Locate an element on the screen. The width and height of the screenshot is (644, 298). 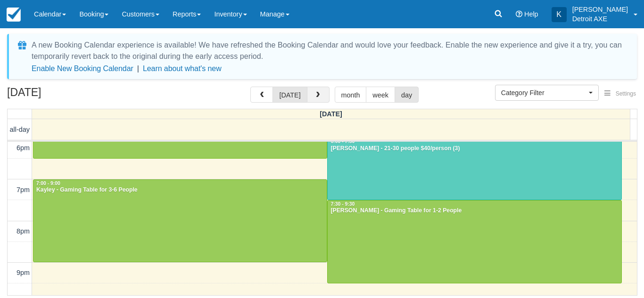
span: 6:00 - 7:30 is located at coordinates (342, 141).